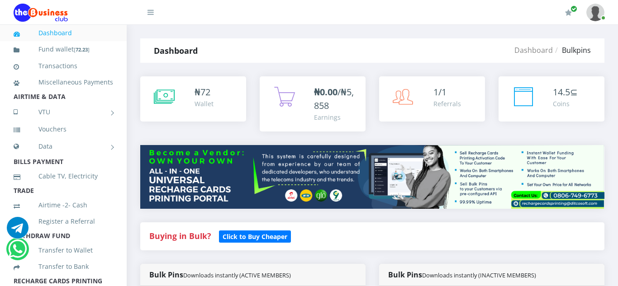 Image resolution: width=618 pixels, height=286 pixels. What do you see at coordinates (561, 92) in the screenshot?
I see `span: 14.5` at bounding box center [561, 92].